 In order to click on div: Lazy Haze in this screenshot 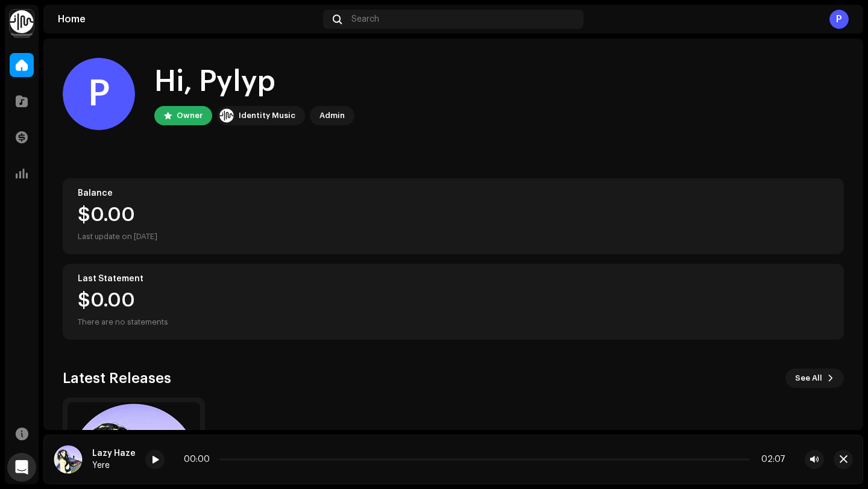, I will do `click(114, 453)`.